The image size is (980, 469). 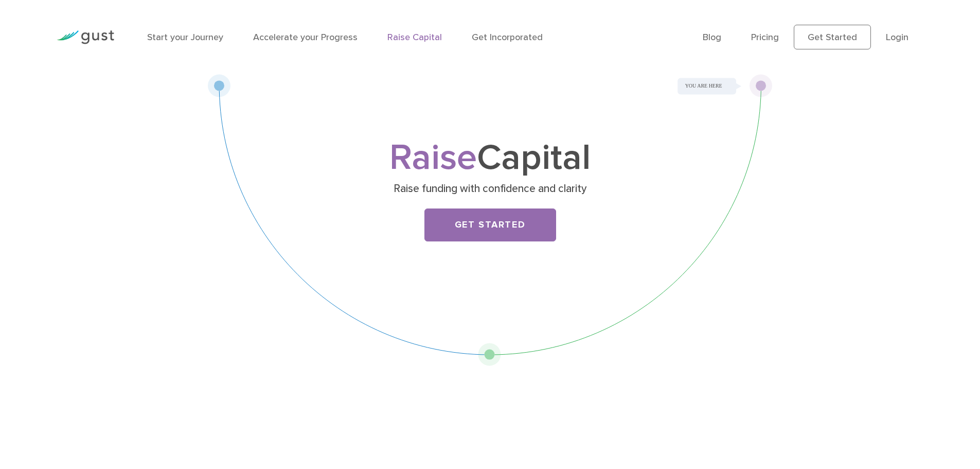 I want to click on a: Accelerate your Progress, so click(x=305, y=37).